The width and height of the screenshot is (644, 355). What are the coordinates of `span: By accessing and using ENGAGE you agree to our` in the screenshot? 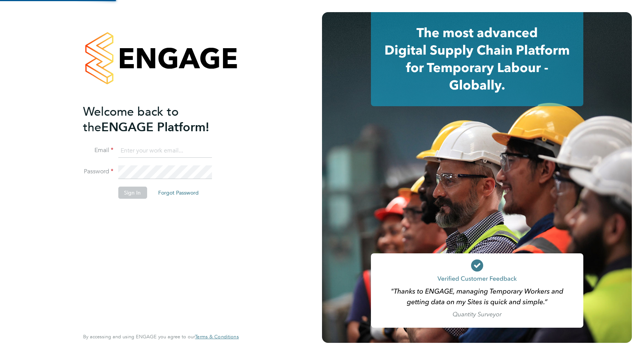 It's located at (161, 336).